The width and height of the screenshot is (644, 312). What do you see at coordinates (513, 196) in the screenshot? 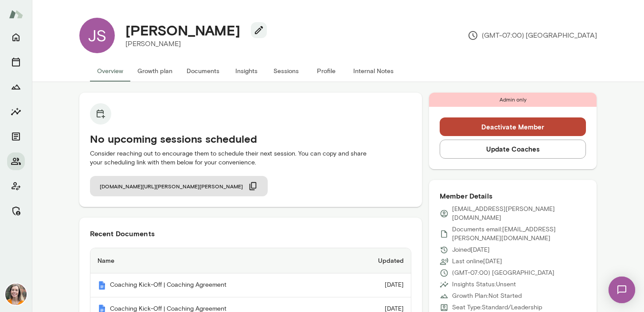
I see `h6: Member Details` at bounding box center [513, 196].